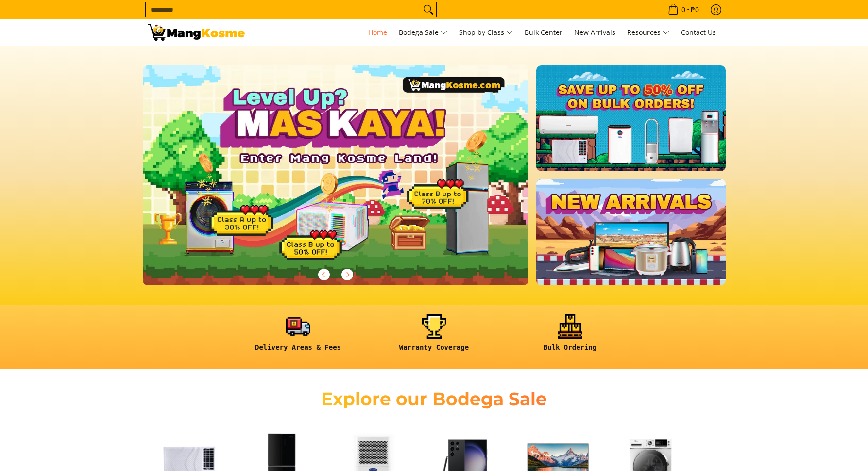  I want to click on button: Previous, so click(324, 275).